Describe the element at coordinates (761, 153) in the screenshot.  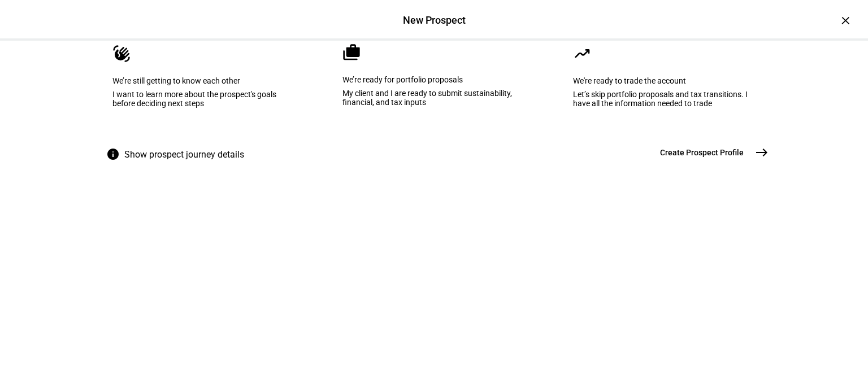
I see `mat-icon: east` at that location.